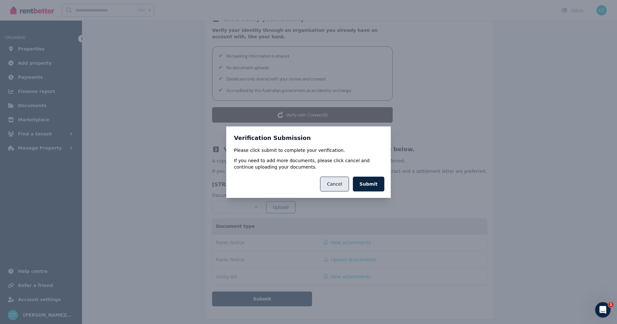 This screenshot has height=324, width=617. What do you see at coordinates (334, 184) in the screenshot?
I see `button: Cancel` at bounding box center [334, 184].